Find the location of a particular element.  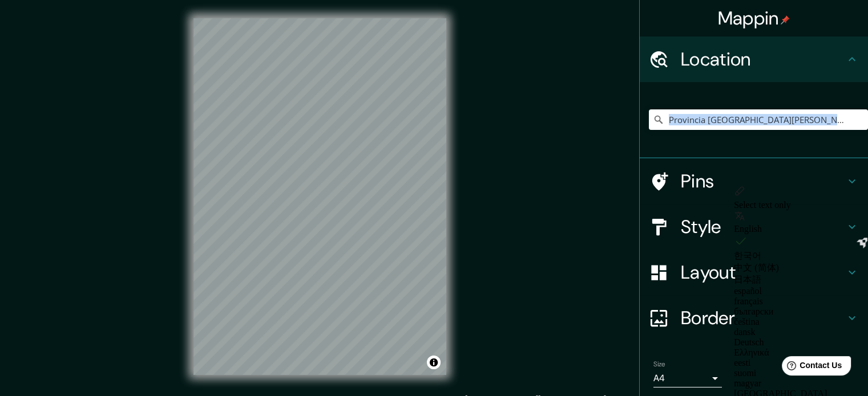

div: English is located at coordinates (800, 229).